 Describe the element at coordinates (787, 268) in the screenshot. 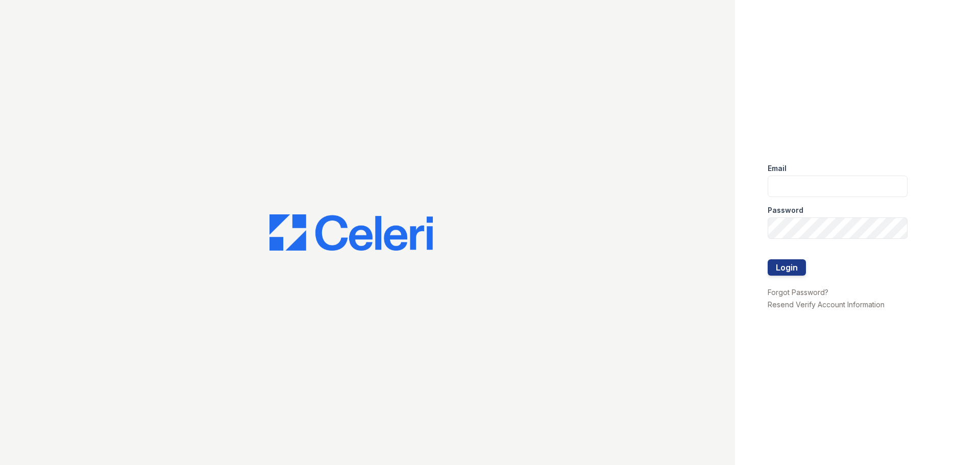

I see `button: Login` at that location.